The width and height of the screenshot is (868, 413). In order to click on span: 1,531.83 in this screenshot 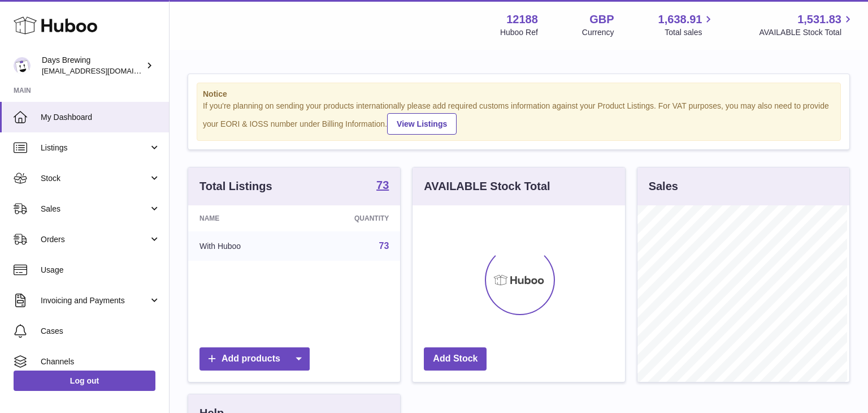, I will do `click(819, 20)`.